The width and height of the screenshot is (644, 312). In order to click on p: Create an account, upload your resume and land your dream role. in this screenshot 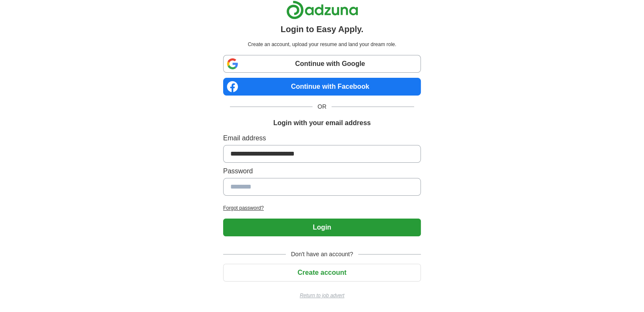, I will do `click(322, 44)`.